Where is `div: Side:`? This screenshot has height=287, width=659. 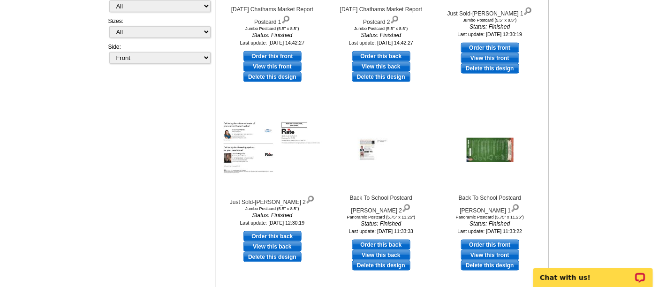
div: Side: is located at coordinates (159, 53).